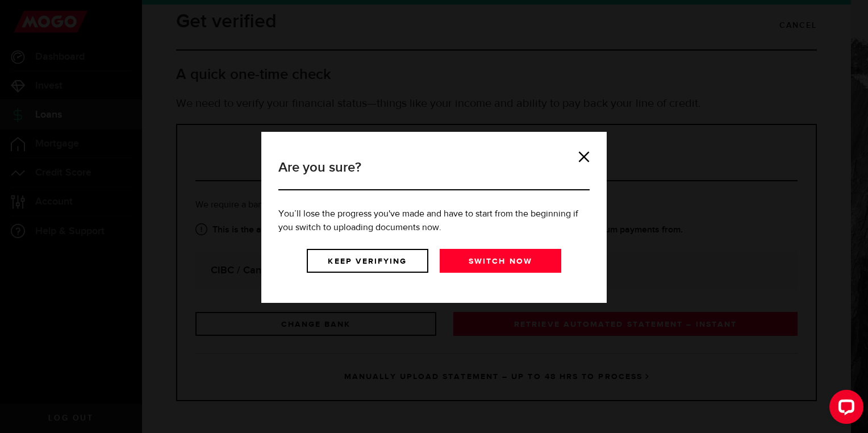 The image size is (868, 433). What do you see at coordinates (501, 261) in the screenshot?
I see `a: Switch now` at bounding box center [501, 261].